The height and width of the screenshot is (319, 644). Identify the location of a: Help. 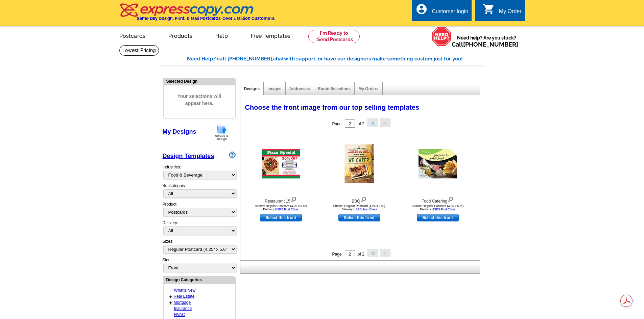
(222, 35).